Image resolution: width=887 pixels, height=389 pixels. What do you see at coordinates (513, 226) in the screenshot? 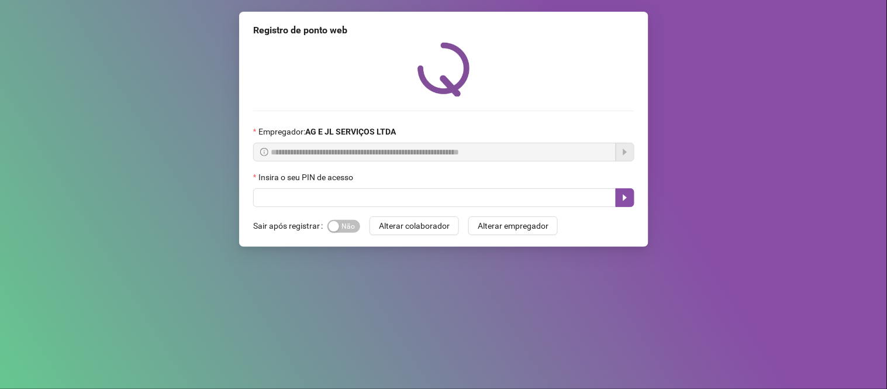
I see `span: Alterar empregador` at bounding box center [513, 226].